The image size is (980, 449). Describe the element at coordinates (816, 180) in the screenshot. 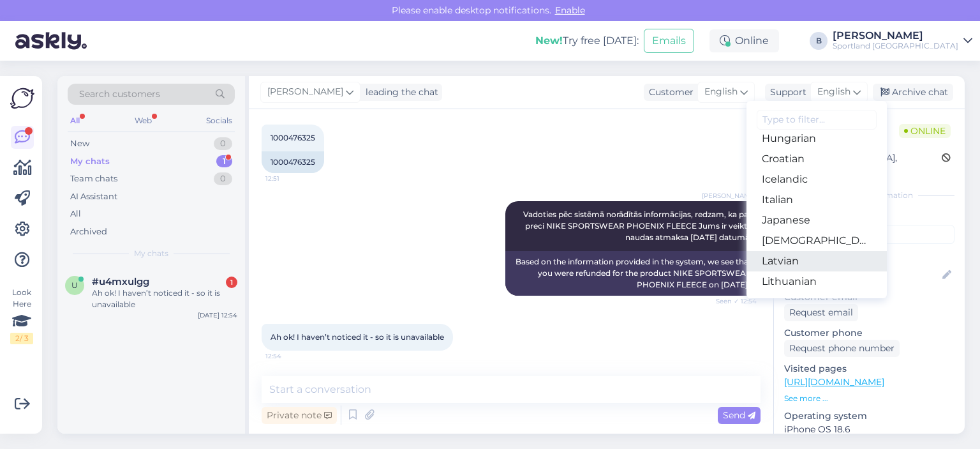

I see `a: Icelandic` at that location.